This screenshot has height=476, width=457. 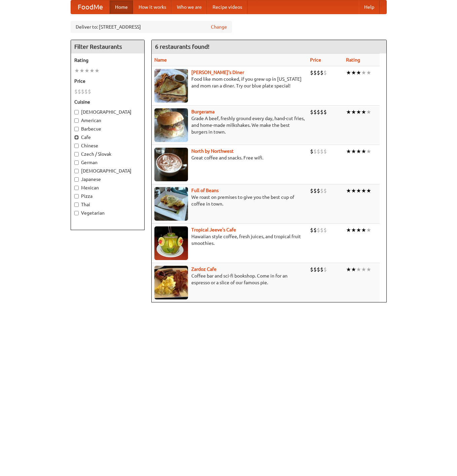 What do you see at coordinates (76, 213) in the screenshot?
I see `input: Vegetarian` at bounding box center [76, 213].